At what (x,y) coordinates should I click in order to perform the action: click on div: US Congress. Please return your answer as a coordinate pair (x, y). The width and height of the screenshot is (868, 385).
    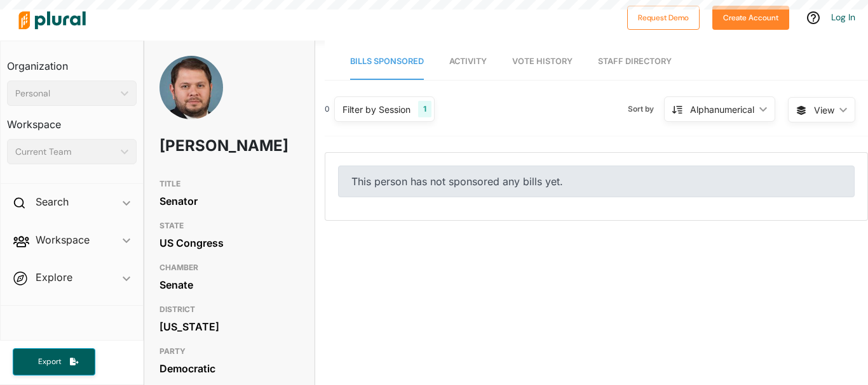
    Looking at the image, I should click on (229, 243).